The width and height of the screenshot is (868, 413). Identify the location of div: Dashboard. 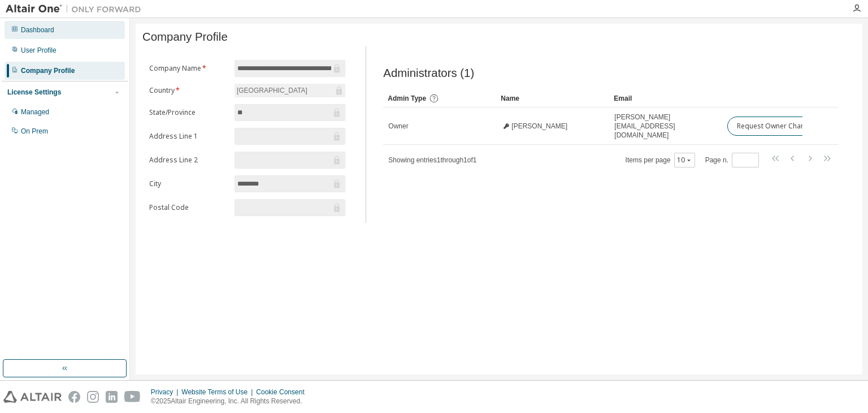
(38, 30).